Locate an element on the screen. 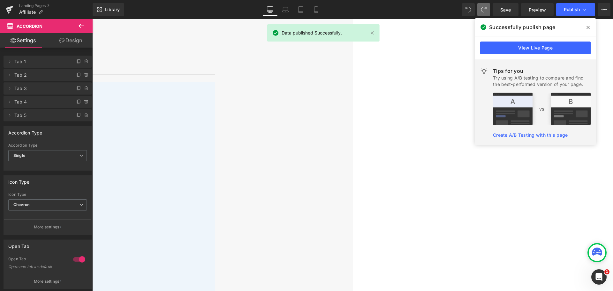 This screenshot has height=291, width=613. a: Preview is located at coordinates (537, 10).